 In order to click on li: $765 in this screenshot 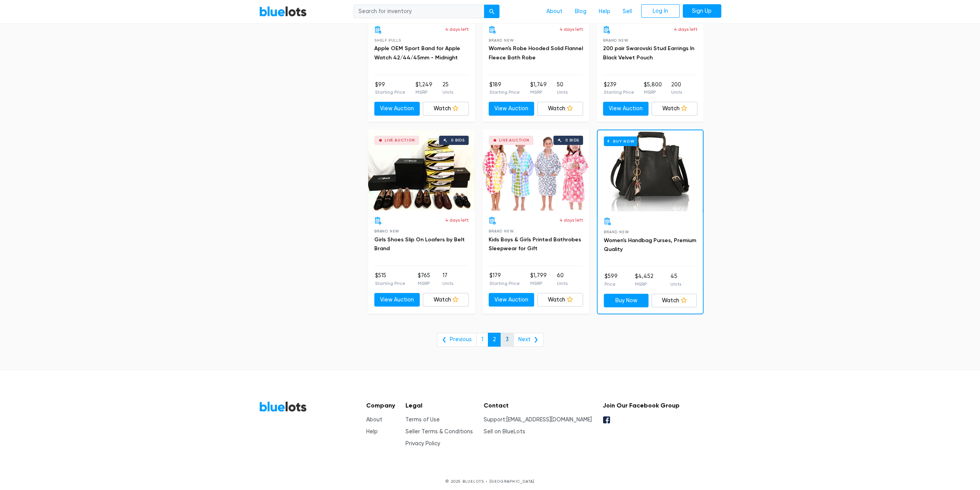, I will do `click(424, 279)`.